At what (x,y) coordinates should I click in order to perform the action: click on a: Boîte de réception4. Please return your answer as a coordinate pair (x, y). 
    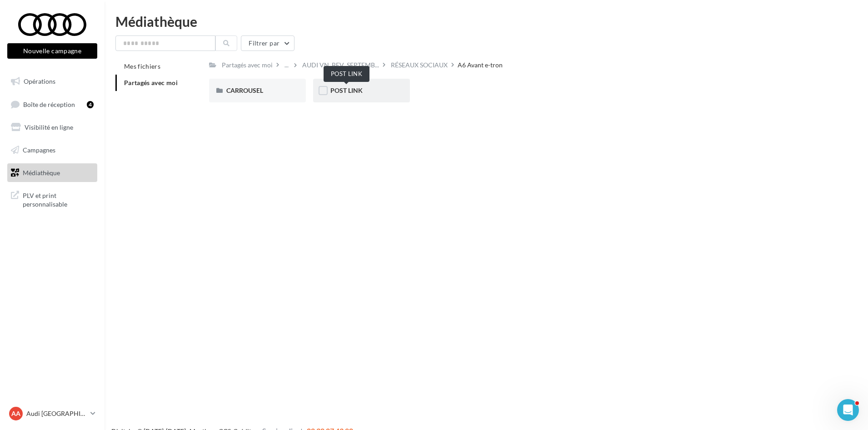
    Looking at the image, I should click on (52, 104).